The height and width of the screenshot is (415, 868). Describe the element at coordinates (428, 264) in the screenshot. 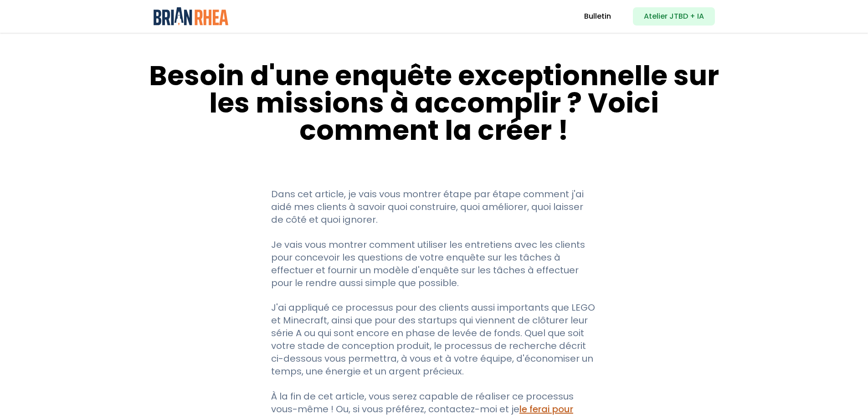

I see `font: Je vais vous montrer comment utiliser les entretiens avec les clients pour concevoir les question...` at that location.